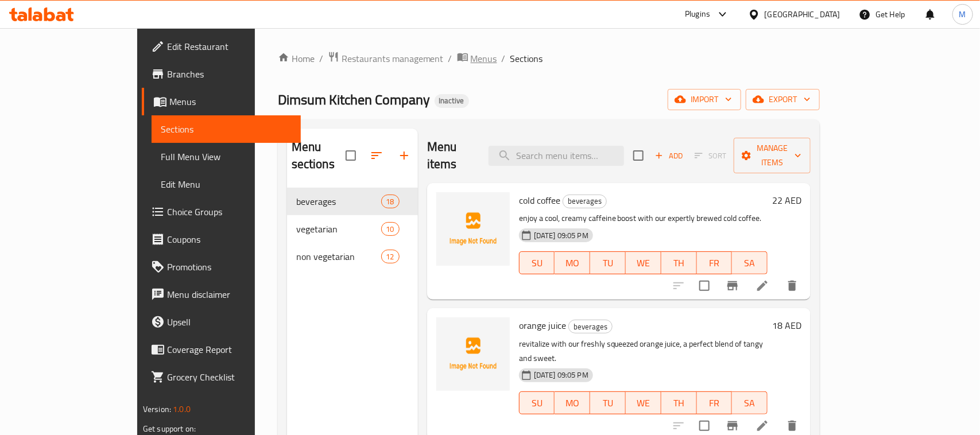  Describe the element at coordinates (221, 74) in the screenshot. I see `a: Branches` at that location.